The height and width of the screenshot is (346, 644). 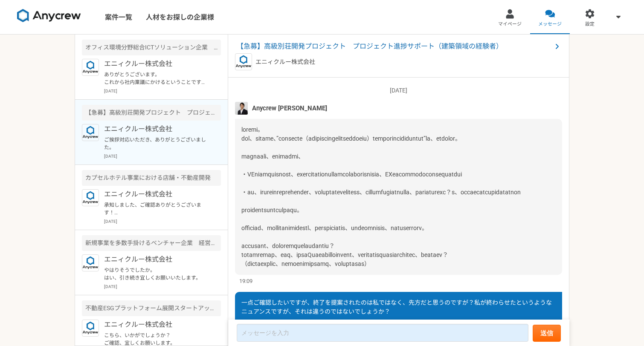 What do you see at coordinates (156, 78) in the screenshot?
I see `p: ありがとうございます。 これから社内稟議にかけるということですので、改めて正式に決定いたしましたらご連絡させていただければと思います。` at bounding box center [156, 78].